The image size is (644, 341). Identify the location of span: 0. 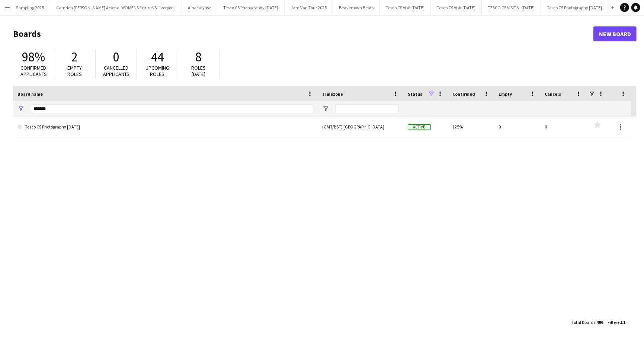
(116, 57).